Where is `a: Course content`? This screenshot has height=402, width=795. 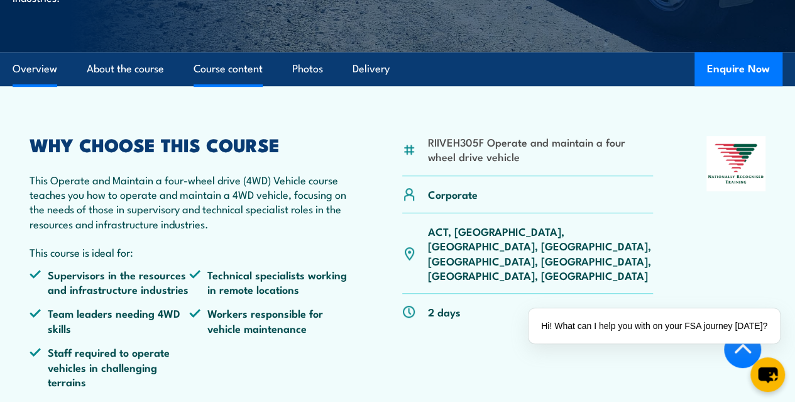 a: Course content is located at coordinates (228, 69).